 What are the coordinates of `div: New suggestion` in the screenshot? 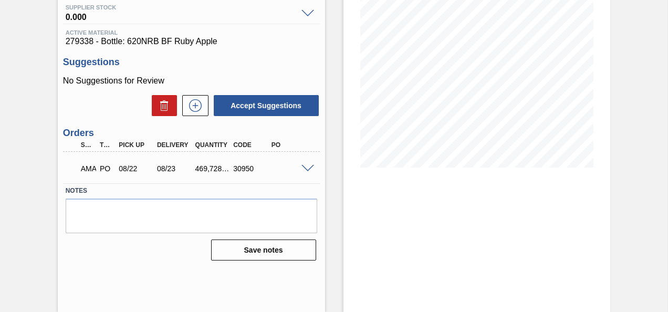 It's located at (193, 106).